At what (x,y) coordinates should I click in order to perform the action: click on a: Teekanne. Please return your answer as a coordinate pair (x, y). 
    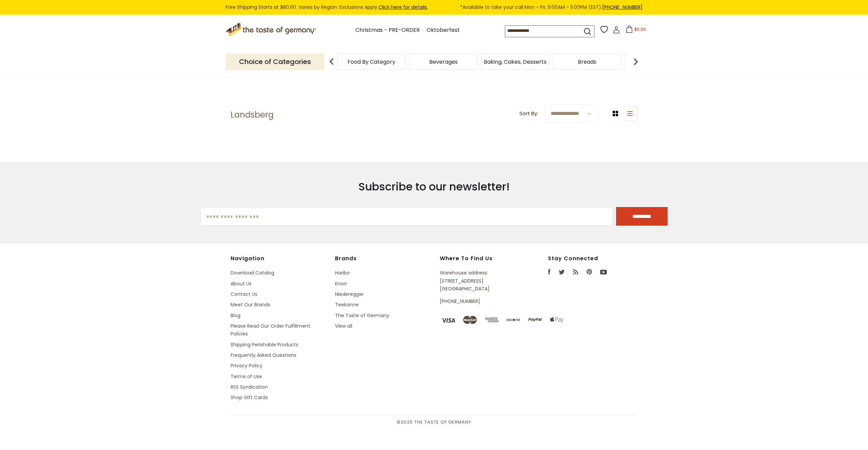
    Looking at the image, I should click on (347, 305).